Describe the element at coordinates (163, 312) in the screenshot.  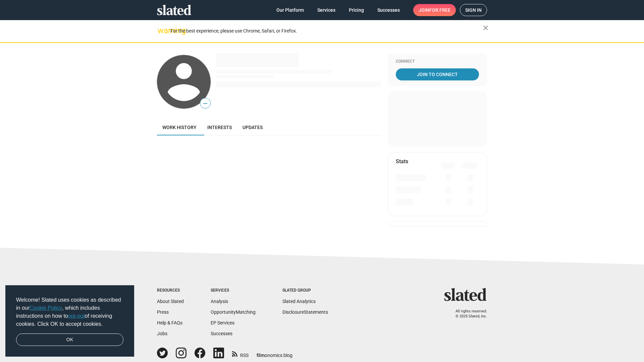
I see `a: Press` at that location.